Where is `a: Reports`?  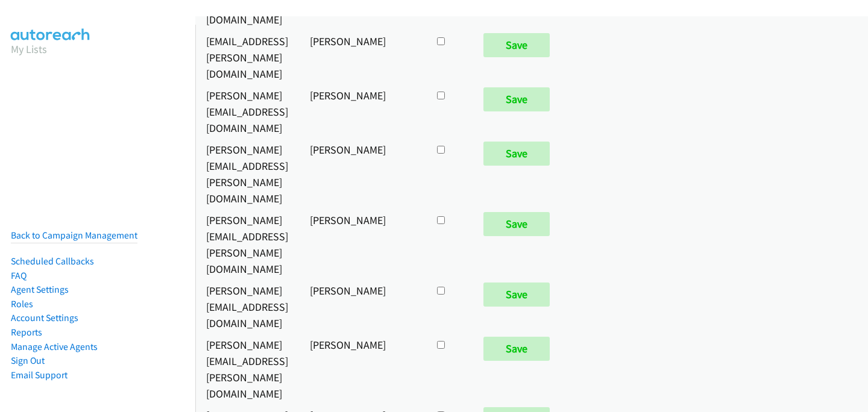
a: Reports is located at coordinates (27, 332).